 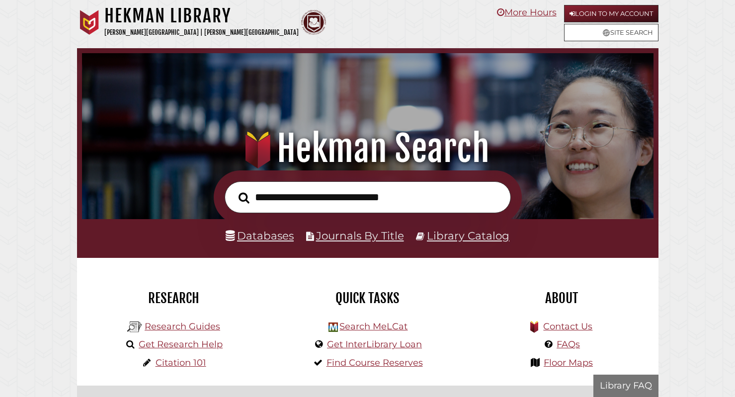 What do you see at coordinates (375, 363) in the screenshot?
I see `a: Find Course Reserves` at bounding box center [375, 363].